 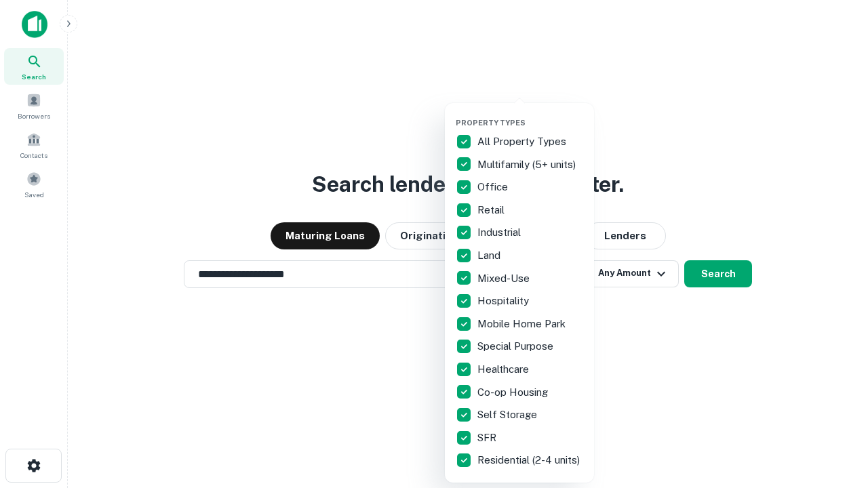 What do you see at coordinates (514, 393) in the screenshot?
I see `p: Co-op Housing` at bounding box center [514, 393].